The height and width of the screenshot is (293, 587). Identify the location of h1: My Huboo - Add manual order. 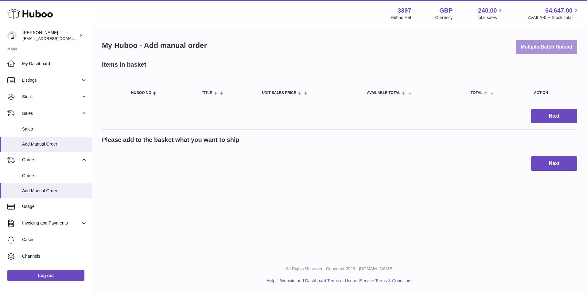
(154, 45).